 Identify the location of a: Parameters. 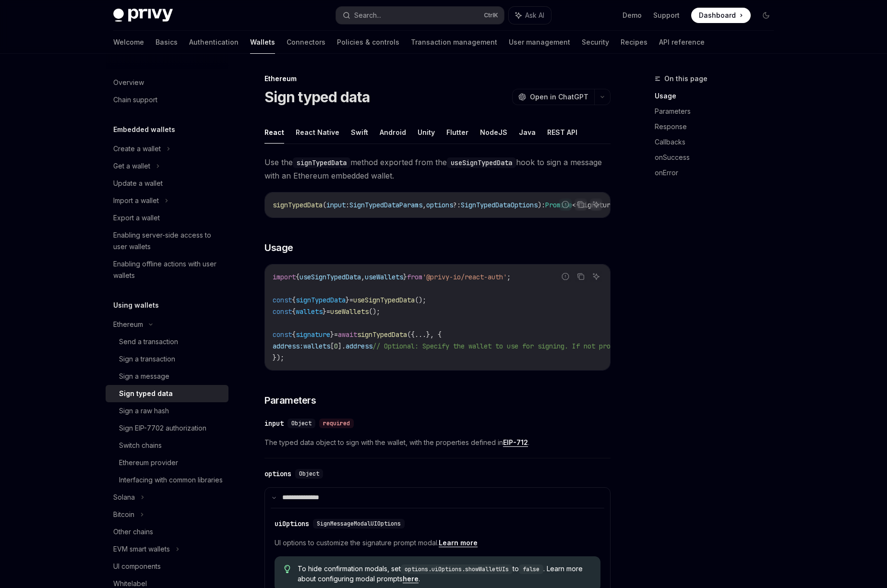
(718, 111).